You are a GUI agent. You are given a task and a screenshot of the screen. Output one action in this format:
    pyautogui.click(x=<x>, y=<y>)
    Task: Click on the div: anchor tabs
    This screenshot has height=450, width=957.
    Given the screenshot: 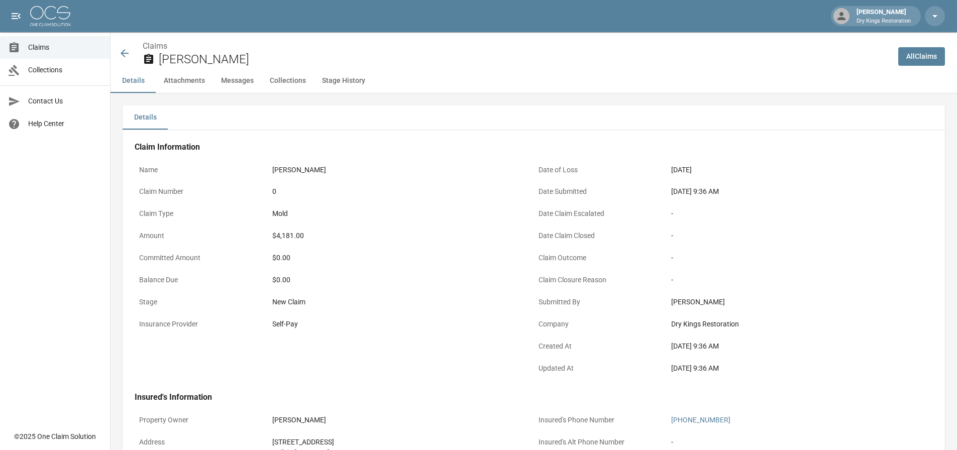 What is the action you would take?
    pyautogui.click(x=533, y=81)
    